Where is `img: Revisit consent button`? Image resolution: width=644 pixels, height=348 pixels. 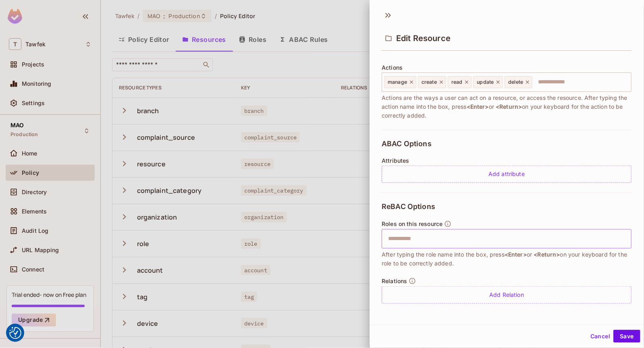 img: Revisit consent button is located at coordinates (16, 333).